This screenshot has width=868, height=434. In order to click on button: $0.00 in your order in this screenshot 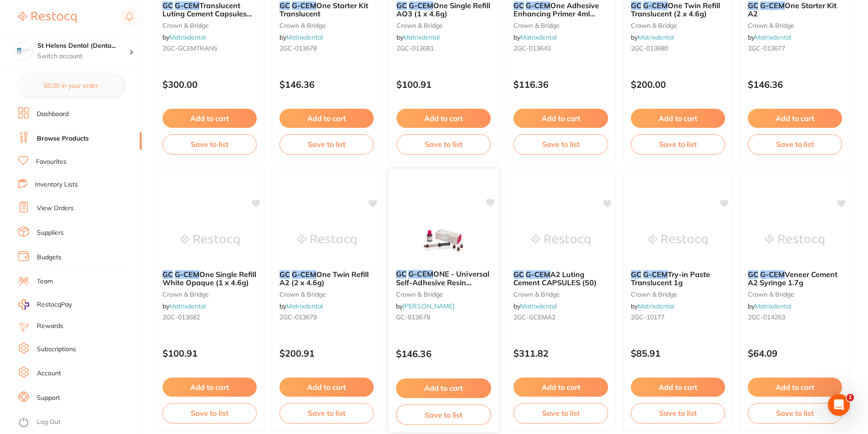, I will do `click(71, 85)`.